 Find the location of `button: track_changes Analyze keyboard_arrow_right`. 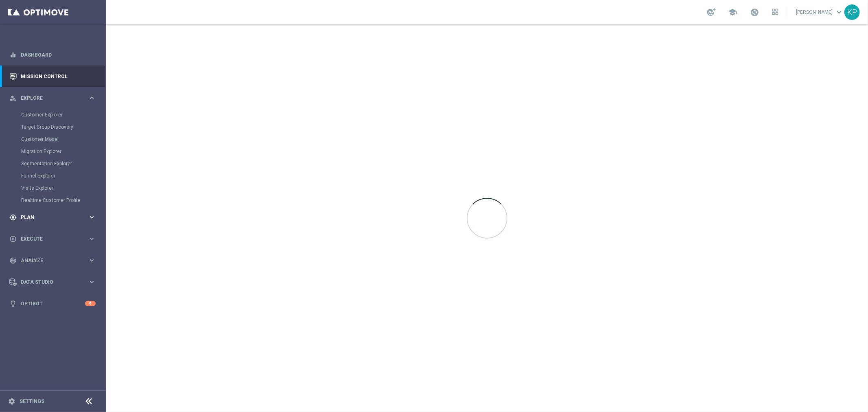

button: track_changes Analyze keyboard_arrow_right is located at coordinates (52, 260).